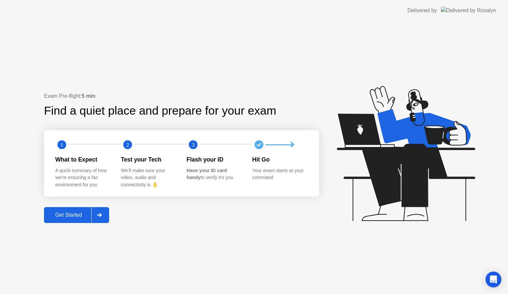 The image size is (508, 294). I want to click on div: Flash your ID, so click(214, 160).